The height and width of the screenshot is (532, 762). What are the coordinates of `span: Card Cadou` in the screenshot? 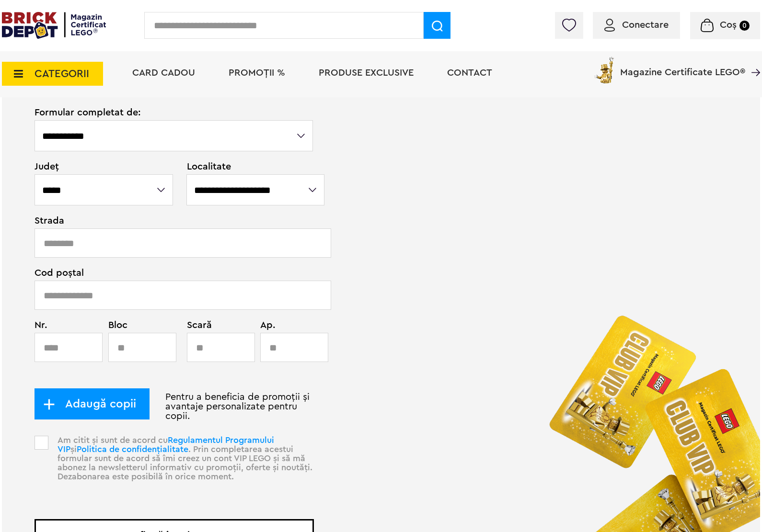 It's located at (163, 72).